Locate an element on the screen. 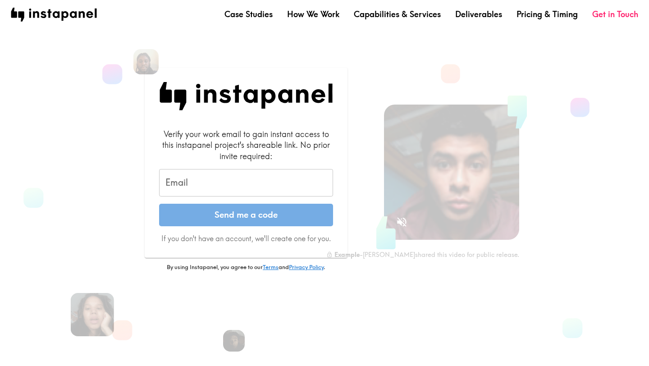 Image resolution: width=649 pixels, height=366 pixels. img: Kelly is located at coordinates (92, 315).